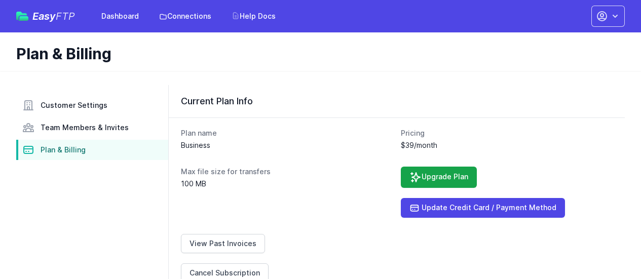 This screenshot has width=641, height=279. I want to click on span: FTP, so click(65, 16).